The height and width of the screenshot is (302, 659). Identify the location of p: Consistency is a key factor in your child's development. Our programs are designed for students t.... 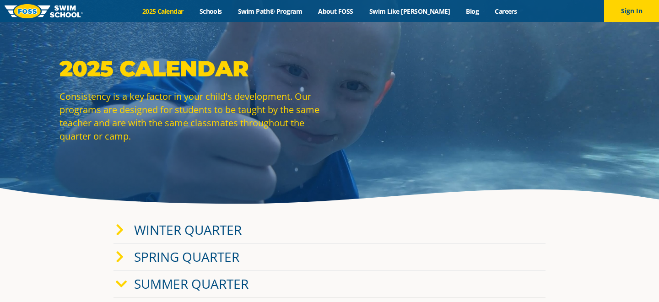
(192, 116).